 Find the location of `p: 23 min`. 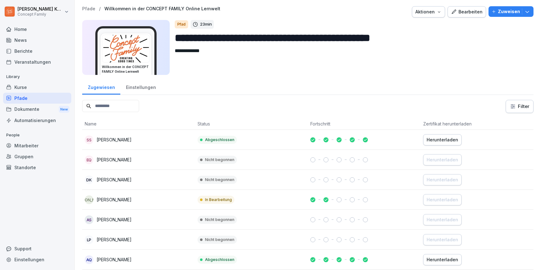

p: 23 min is located at coordinates (206, 24).